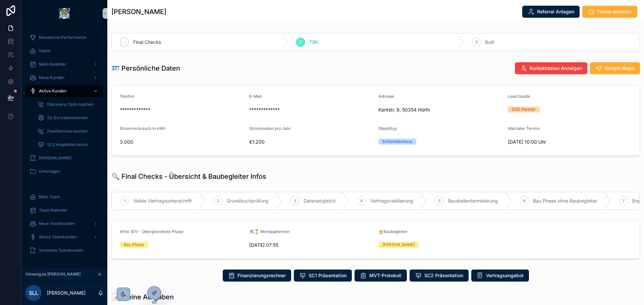  Describe the element at coordinates (248, 201) in the screenshot. I see `span: Grundbuchprüfung` at that location.